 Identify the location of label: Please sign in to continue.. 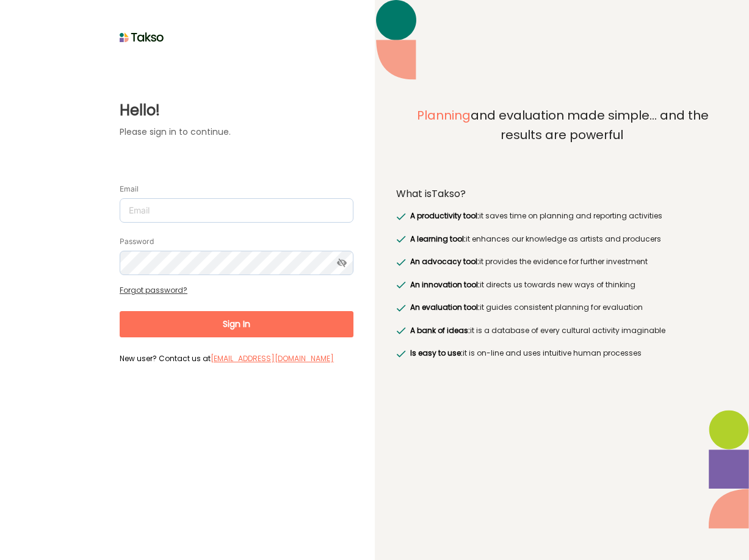
(236, 132).